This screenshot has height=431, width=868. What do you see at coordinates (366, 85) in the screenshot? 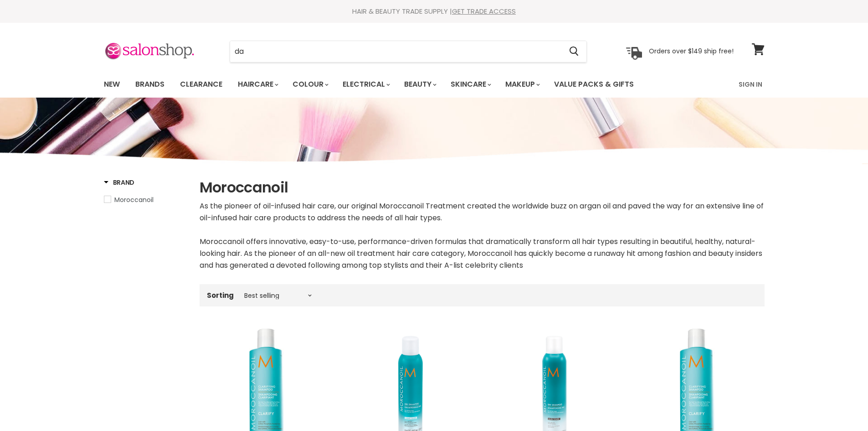
I see `a: Electrical` at bounding box center [366, 85].